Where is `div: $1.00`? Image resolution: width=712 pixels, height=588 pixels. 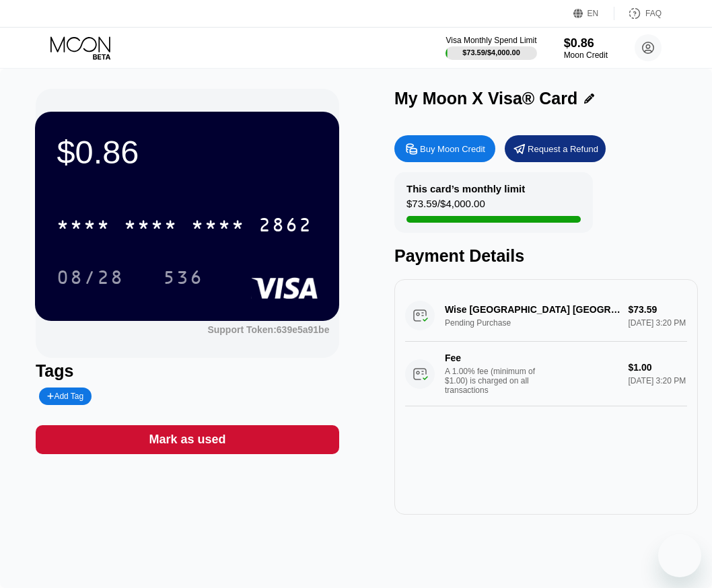
div: $1.00 is located at coordinates (657, 368).